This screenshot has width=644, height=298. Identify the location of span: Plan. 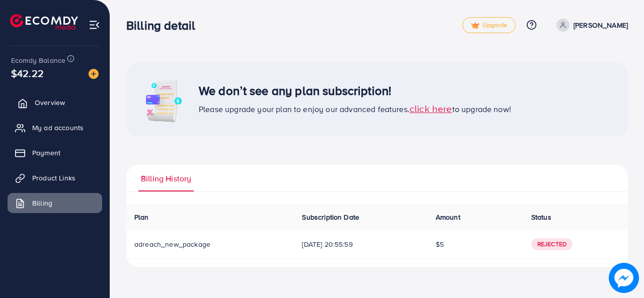
(142, 217).